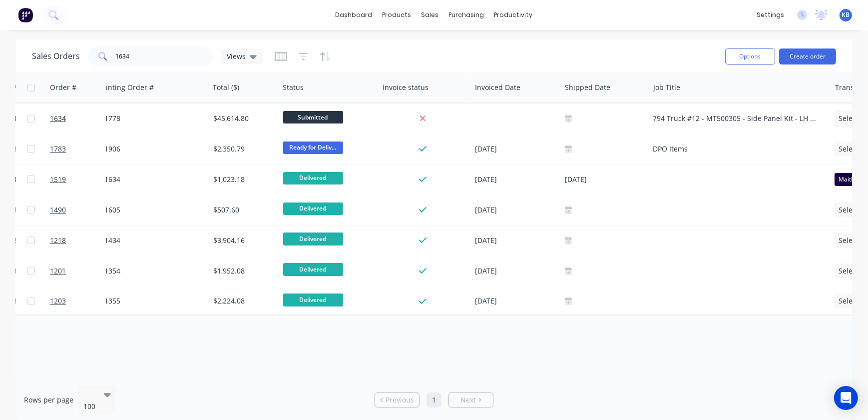 The width and height of the screenshot is (868, 420). What do you see at coordinates (750, 57) in the screenshot?
I see `button: Options` at bounding box center [750, 57].